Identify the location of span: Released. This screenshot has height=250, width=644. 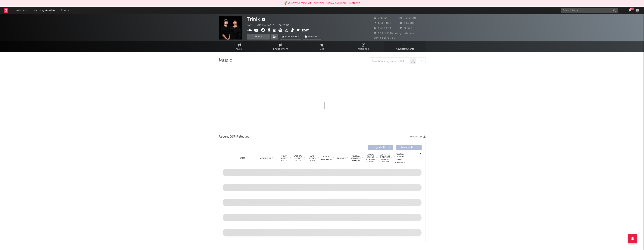
(342, 158).